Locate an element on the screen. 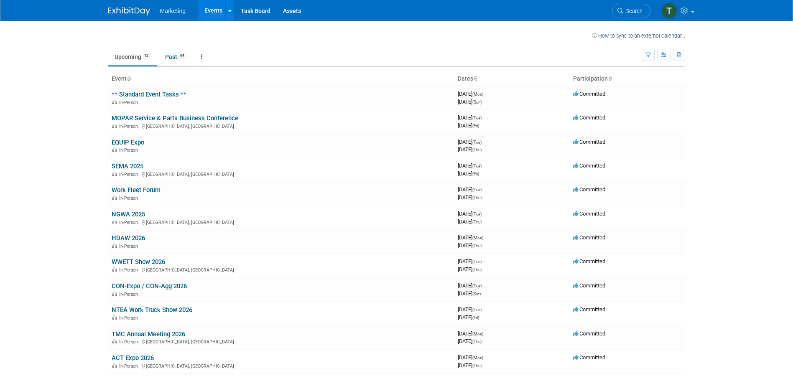  a: NGWA 2025 is located at coordinates (128, 214).